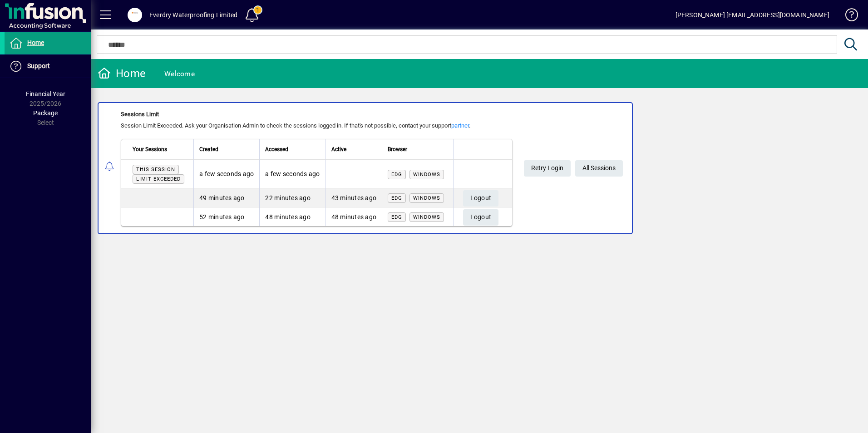  I want to click on span: All Sessions, so click(599, 168).